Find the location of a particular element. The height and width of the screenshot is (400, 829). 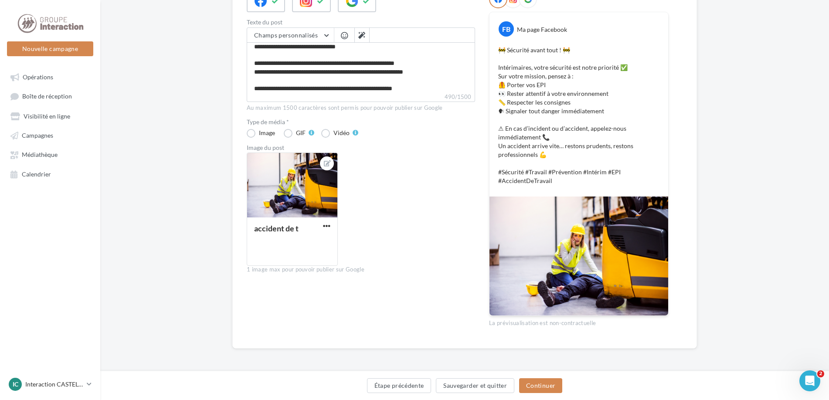

label: 490/1500 is located at coordinates (361, 97).